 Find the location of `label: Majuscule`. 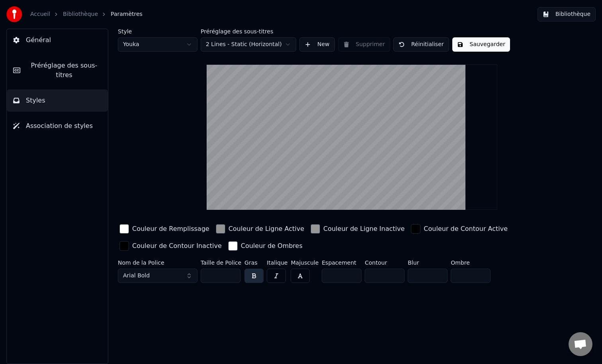

label: Majuscule is located at coordinates (305, 263).